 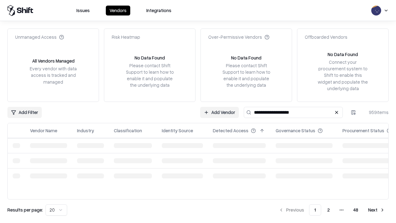 What do you see at coordinates (24, 112) in the screenshot?
I see `button: Add Filter` at bounding box center [24, 112].